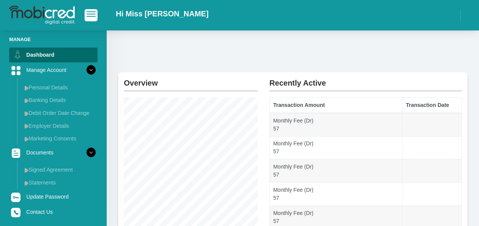 This screenshot has width=479, height=226. Describe the element at coordinates (59, 88) in the screenshot. I see `a: Personal Details` at that location.